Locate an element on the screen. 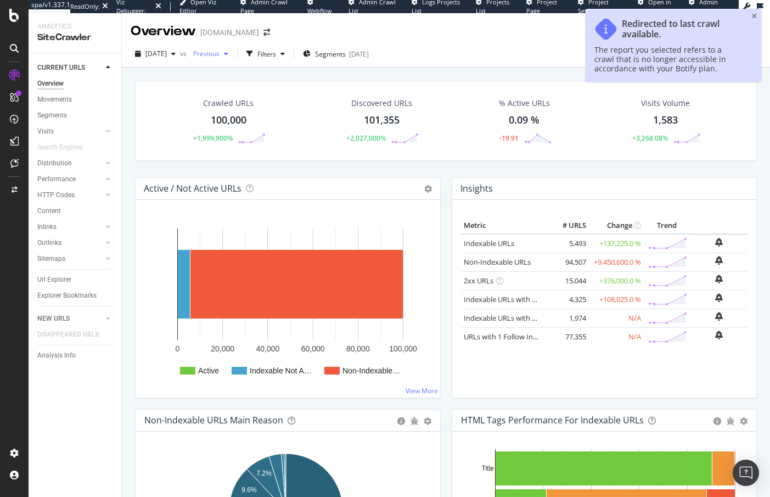 The image size is (770, 497). text: 7.2% is located at coordinates (264, 473).